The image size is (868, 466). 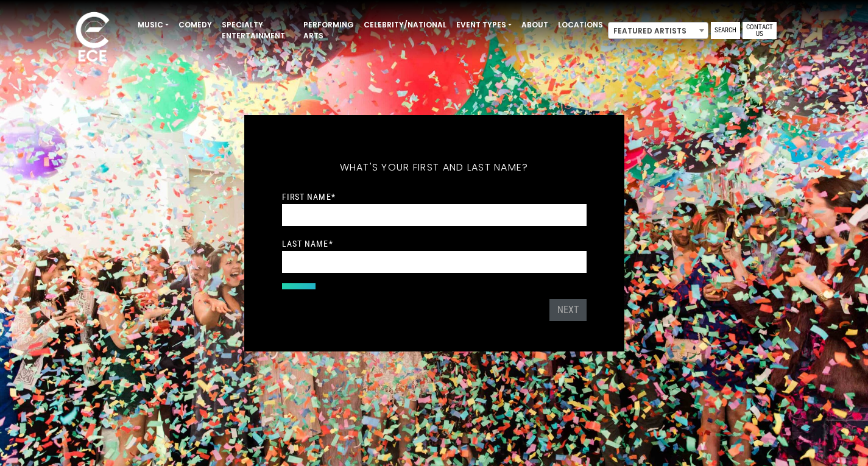 I want to click on a: Locations, so click(x=581, y=25).